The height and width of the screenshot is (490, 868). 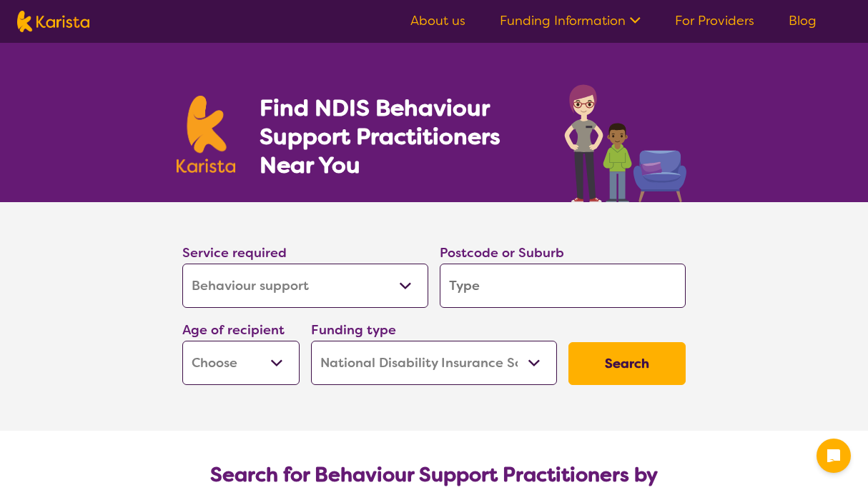 What do you see at coordinates (233, 330) in the screenshot?
I see `label: Age of recipient` at bounding box center [233, 330].